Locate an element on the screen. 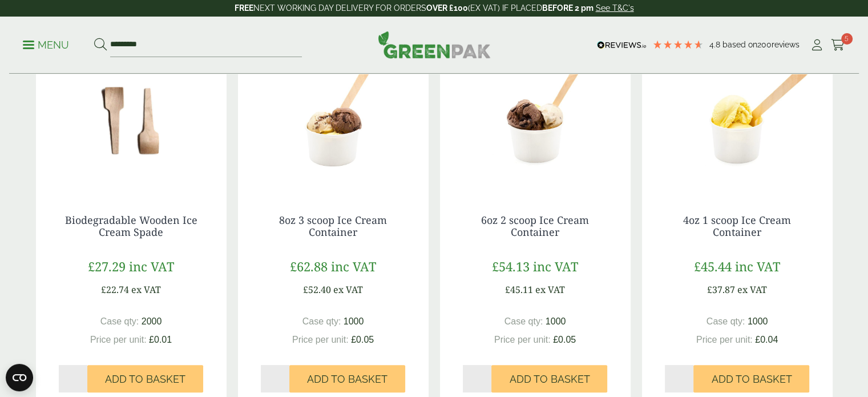  img: 4oz 1 Scoop Ice Cream Container with Ice Cream is located at coordinates (738, 120).